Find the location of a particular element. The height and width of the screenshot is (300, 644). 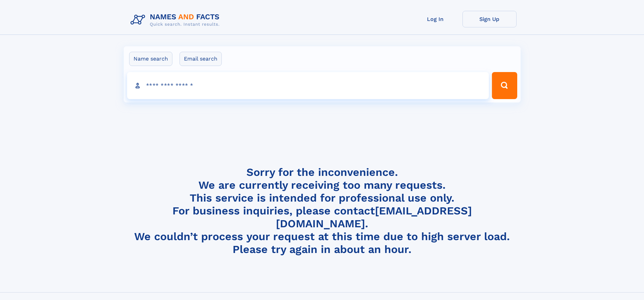

label: Name search is located at coordinates (151, 58).